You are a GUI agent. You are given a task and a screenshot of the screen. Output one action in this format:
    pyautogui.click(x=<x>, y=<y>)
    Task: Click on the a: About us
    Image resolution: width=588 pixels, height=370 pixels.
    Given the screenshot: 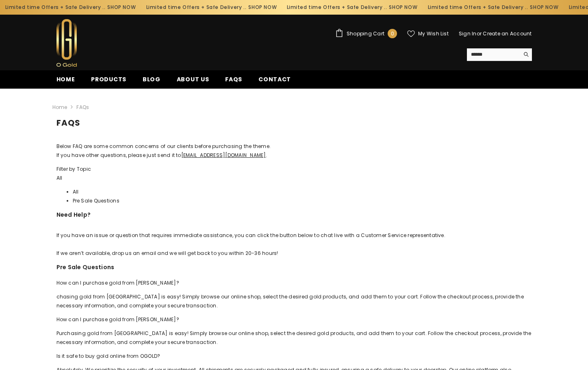 What is the action you would take?
    pyautogui.click(x=193, y=82)
    